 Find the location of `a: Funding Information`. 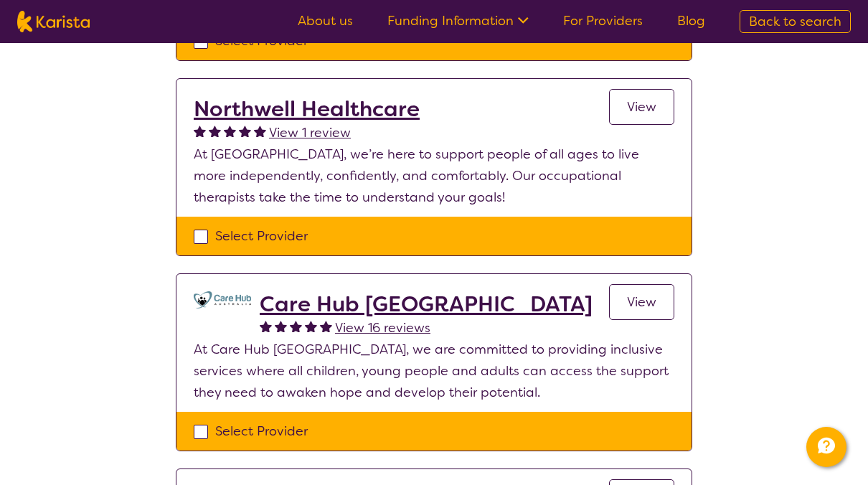

a: Funding Information is located at coordinates (458, 21).